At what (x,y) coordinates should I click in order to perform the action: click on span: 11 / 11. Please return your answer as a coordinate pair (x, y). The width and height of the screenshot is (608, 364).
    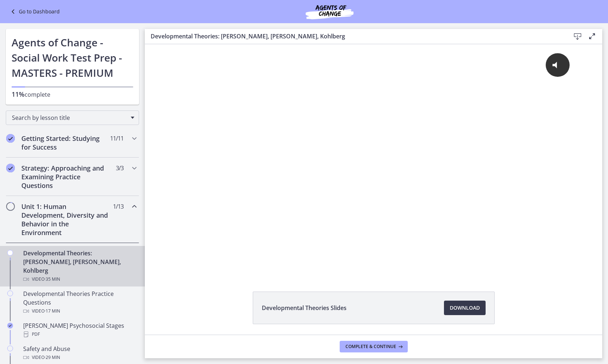
    Looking at the image, I should click on (116, 139).